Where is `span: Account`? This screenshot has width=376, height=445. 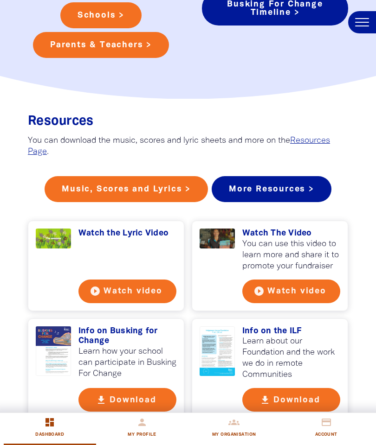
span: Account is located at coordinates (326, 435).